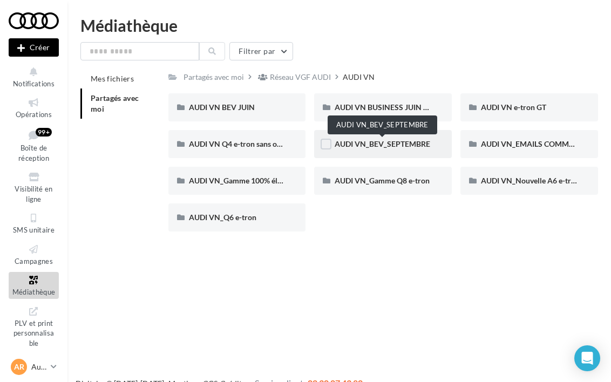 This screenshot has height=382, width=611. I want to click on span: Opérations, so click(33, 114).